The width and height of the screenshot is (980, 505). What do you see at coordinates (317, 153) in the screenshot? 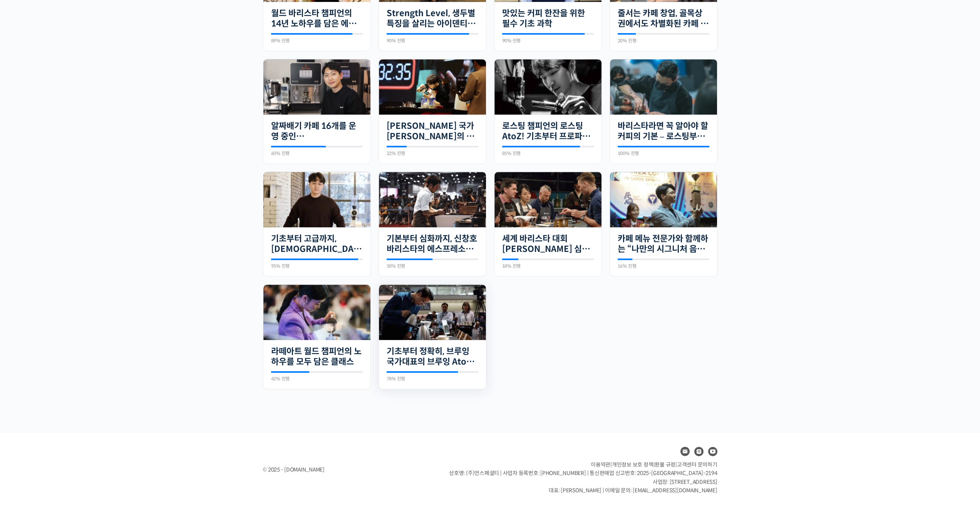
I see `div: 60% 진행` at bounding box center [317, 153].